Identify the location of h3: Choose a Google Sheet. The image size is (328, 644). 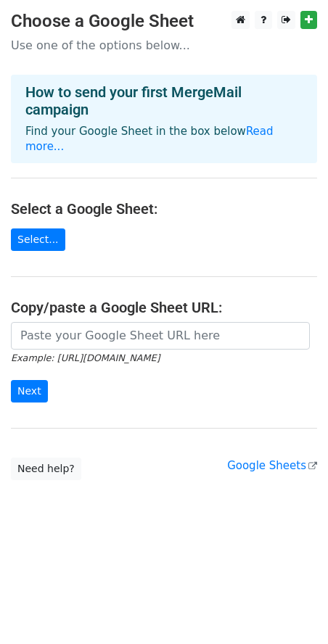
(164, 21).